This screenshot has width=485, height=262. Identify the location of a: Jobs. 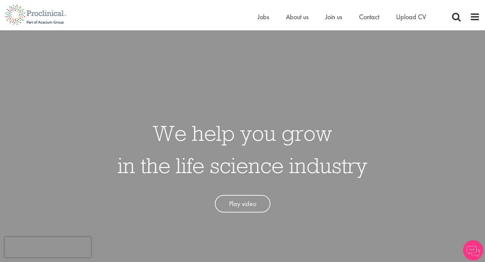
(263, 17).